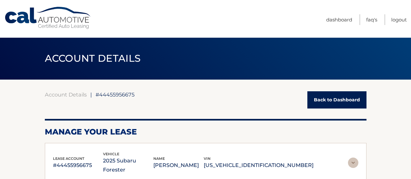  What do you see at coordinates (115, 94) in the screenshot?
I see `span: #44455956675` at bounding box center [115, 94].